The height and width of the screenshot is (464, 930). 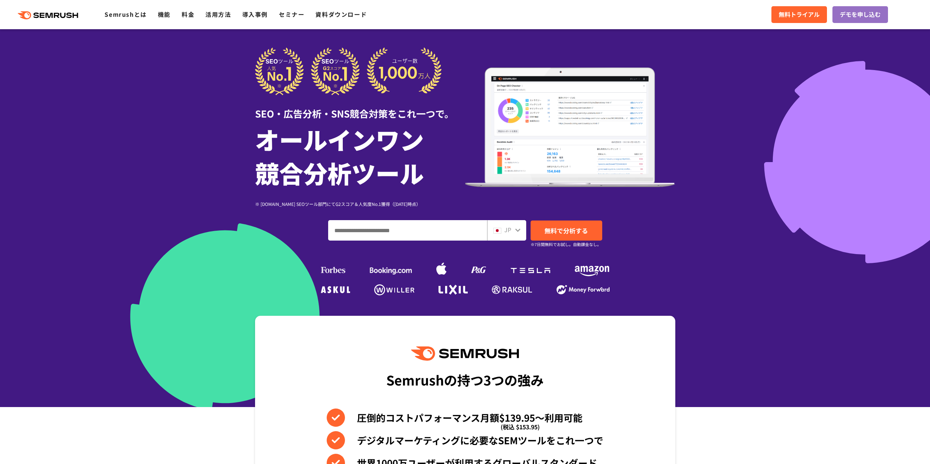 What do you see at coordinates (465, 418) in the screenshot?
I see `li: 圧倒的コストパフォーマンス月額$139.95〜利用可能` at bounding box center [465, 418].